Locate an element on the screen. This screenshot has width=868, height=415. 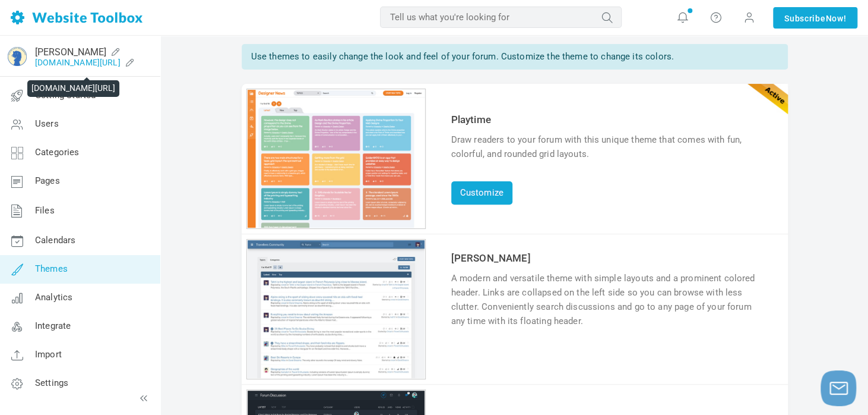
span: Pages is located at coordinates (47, 181).